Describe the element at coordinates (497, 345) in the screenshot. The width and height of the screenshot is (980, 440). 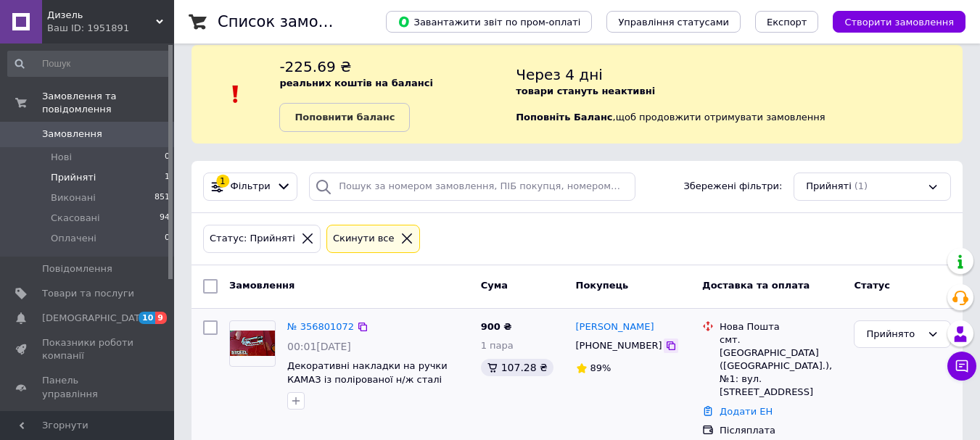
I see `span: 1 пара` at that location.